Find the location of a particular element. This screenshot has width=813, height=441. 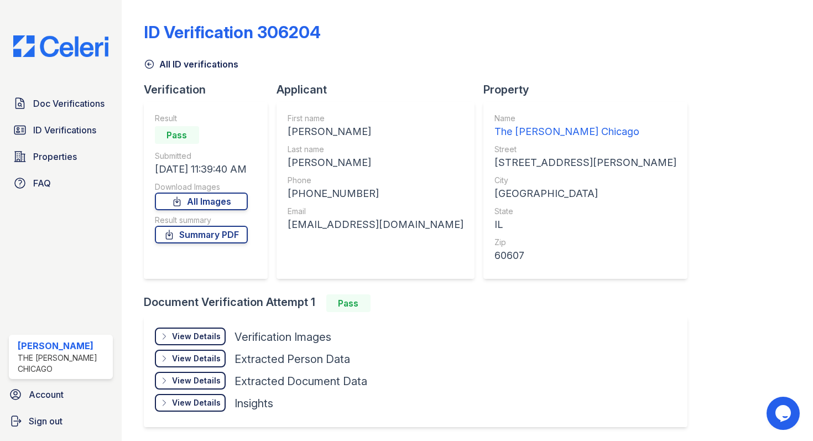

div: Applicant is located at coordinates (380, 90).